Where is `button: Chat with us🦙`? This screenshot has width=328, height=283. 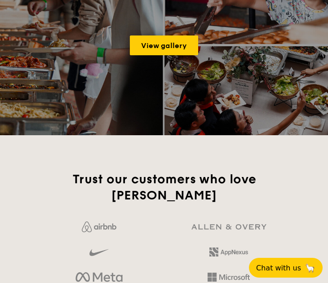 button: Chat with us🦙 is located at coordinates (286, 268).